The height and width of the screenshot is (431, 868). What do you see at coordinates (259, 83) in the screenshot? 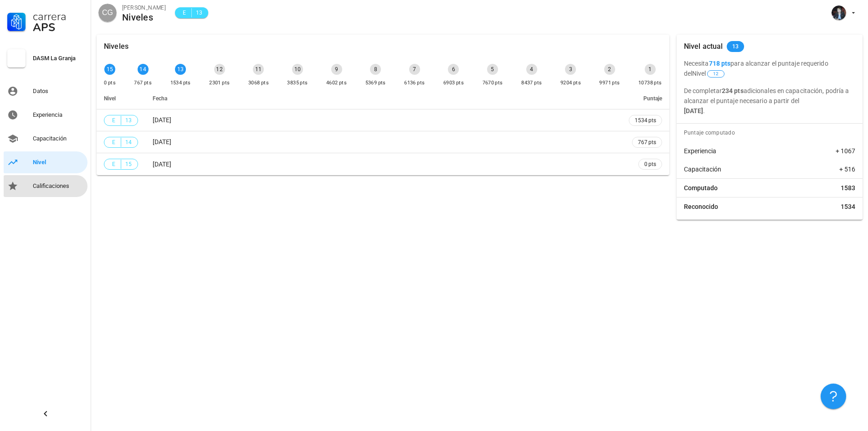
I see `div: 3068 pts` at bounding box center [259, 83].